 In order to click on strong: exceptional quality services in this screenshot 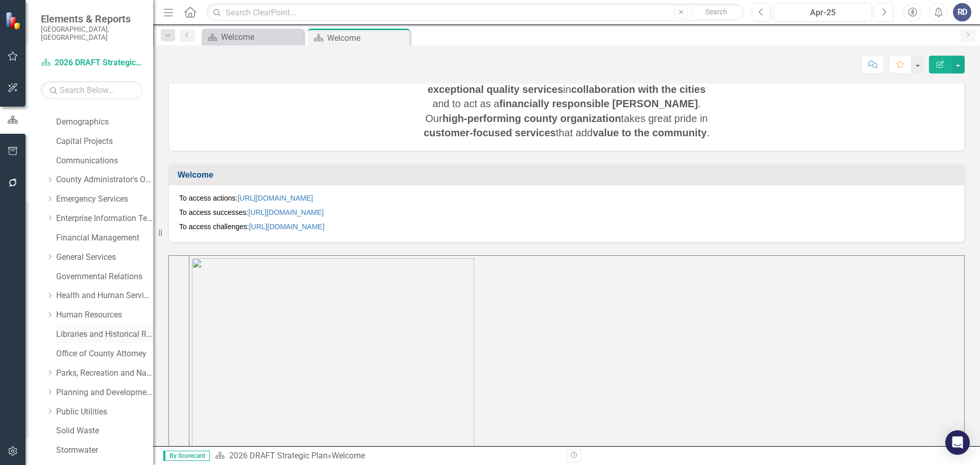, I will do `click(496, 90)`.